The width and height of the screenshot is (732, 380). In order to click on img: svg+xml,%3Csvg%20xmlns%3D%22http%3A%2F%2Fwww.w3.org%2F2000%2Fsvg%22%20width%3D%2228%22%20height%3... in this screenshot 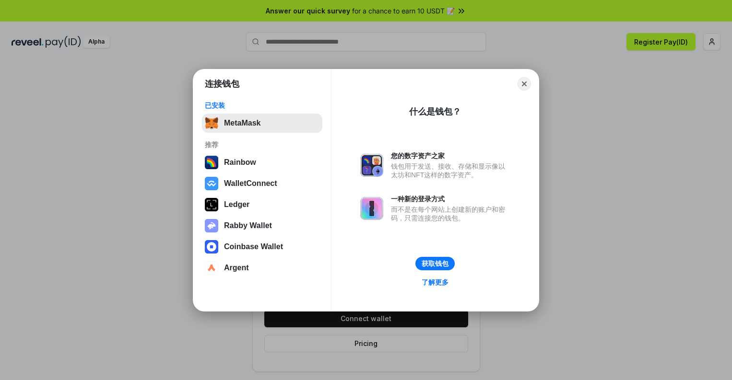, I will do `click(211, 205)`.